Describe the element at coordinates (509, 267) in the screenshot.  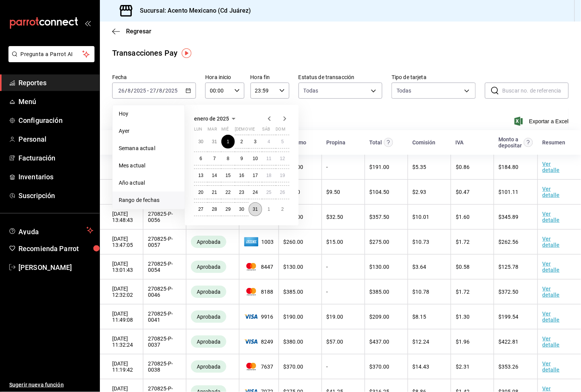
I see `span: $ 125.78` at that location.